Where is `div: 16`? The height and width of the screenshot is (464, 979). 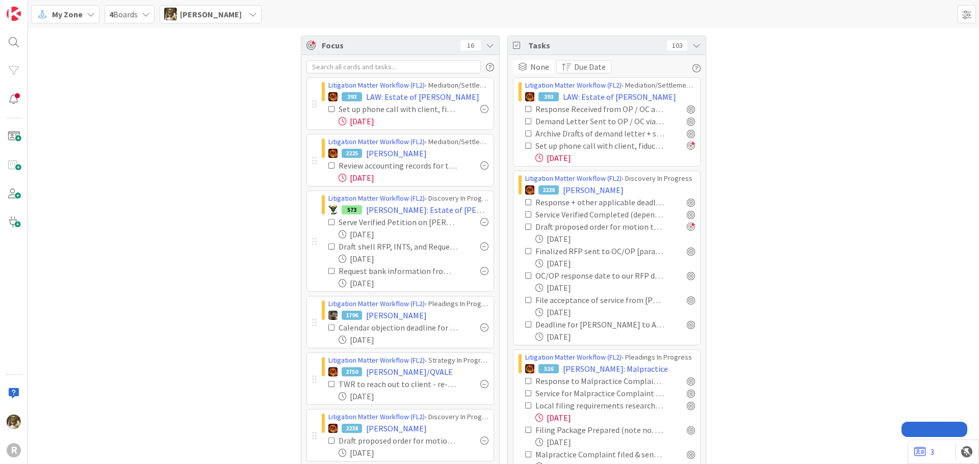 div: 16 is located at coordinates (470, 45).